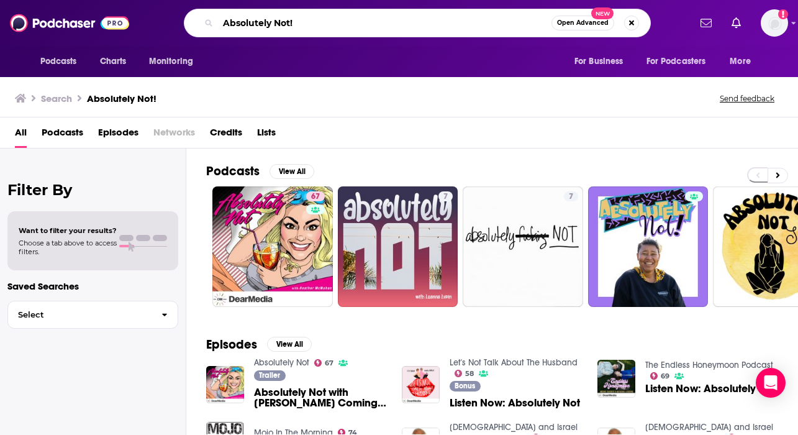 The width and height of the screenshot is (798, 435). I want to click on a: PodcastsView All, so click(260, 171).